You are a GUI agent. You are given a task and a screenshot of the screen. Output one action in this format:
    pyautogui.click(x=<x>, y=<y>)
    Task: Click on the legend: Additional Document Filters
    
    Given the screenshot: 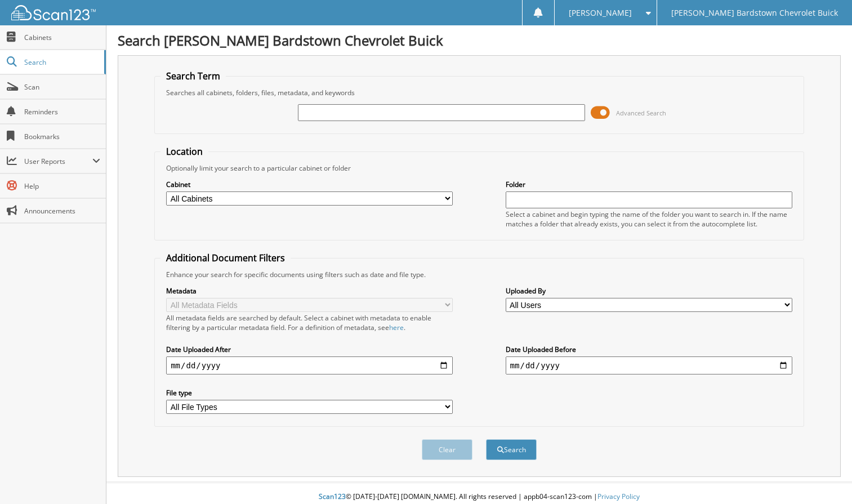 What is the action you would take?
    pyautogui.click(x=225, y=258)
    